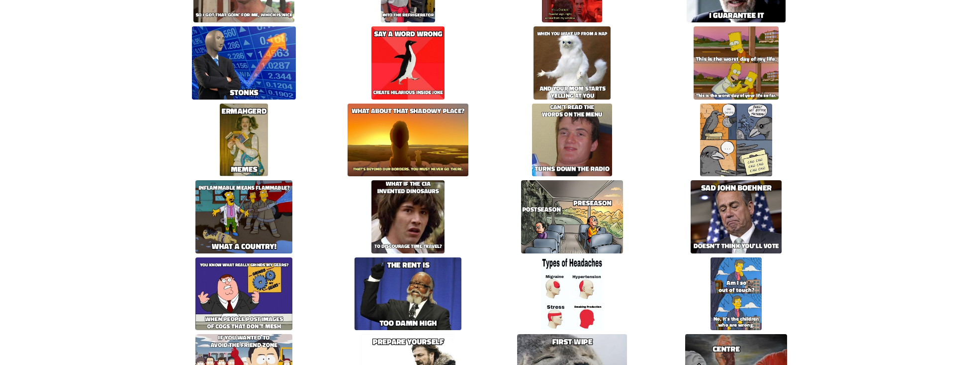 The height and width of the screenshot is (365, 980). Describe the element at coordinates (572, 216) in the screenshot. I see `img: Preseason.jpg` at that location.